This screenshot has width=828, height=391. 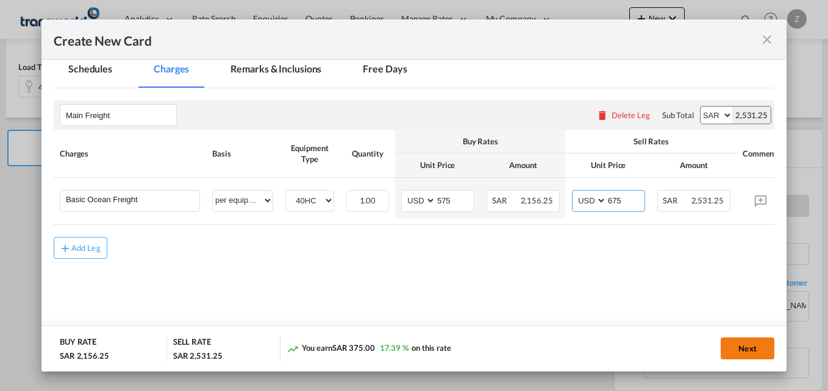 What do you see at coordinates (707, 201) in the screenshot?
I see `span: 2,531.25` at bounding box center [707, 201].